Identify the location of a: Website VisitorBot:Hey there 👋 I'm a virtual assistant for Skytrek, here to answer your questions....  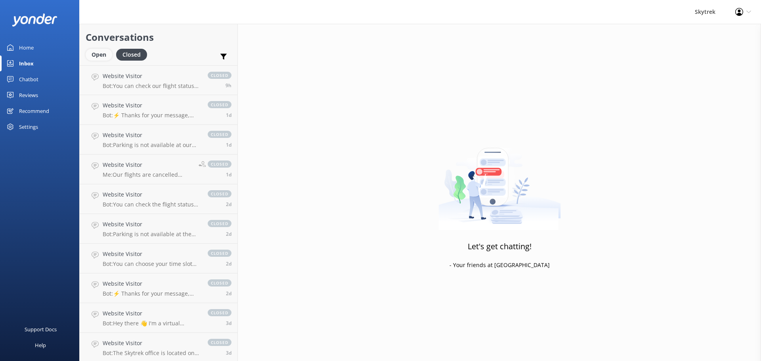
(159, 318).